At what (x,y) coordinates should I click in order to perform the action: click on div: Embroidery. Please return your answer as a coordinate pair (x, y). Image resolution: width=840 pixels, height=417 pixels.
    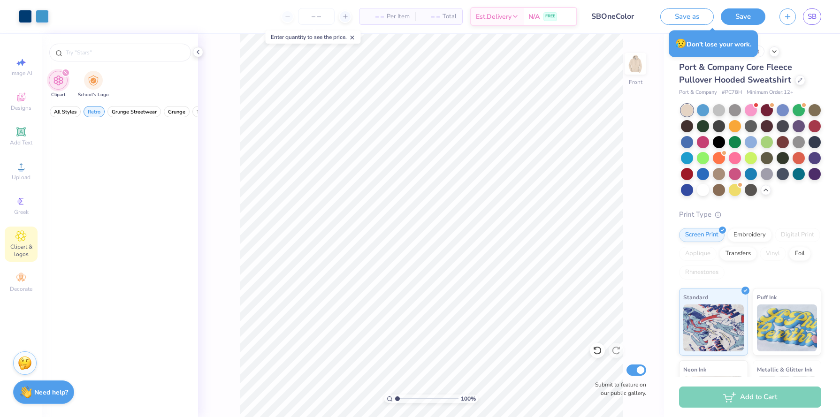
    Looking at the image, I should click on (749, 235).